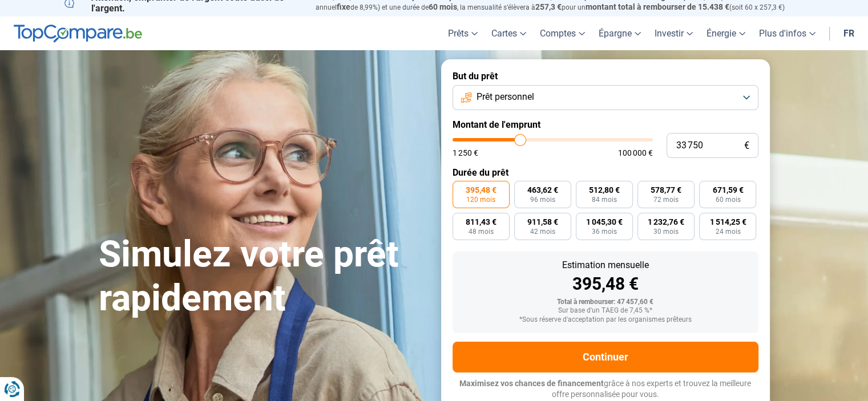 Image resolution: width=868 pixels, height=401 pixels. Describe the element at coordinates (77, 33) in the screenshot. I see `img: TopCompare` at that location.